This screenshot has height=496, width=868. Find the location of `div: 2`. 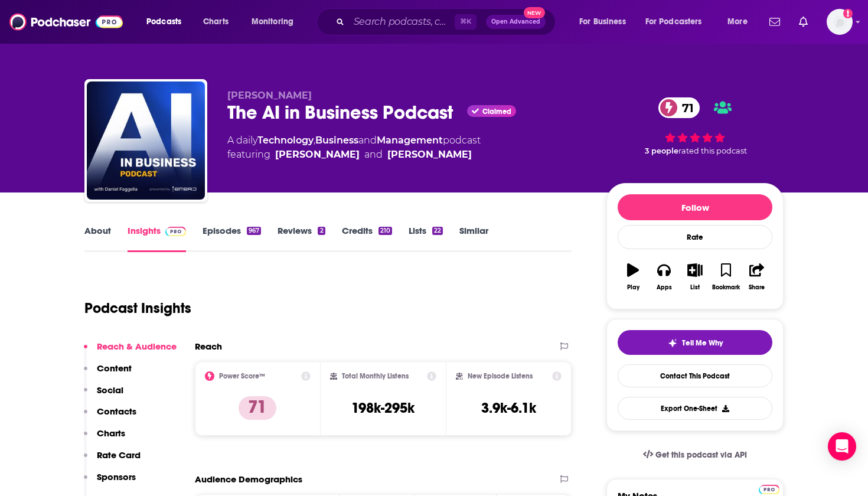

div: 2 is located at coordinates (321, 231).